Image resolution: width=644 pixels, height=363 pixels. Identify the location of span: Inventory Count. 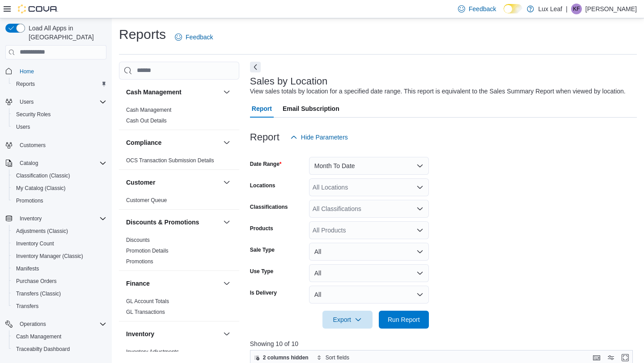
(35, 244).